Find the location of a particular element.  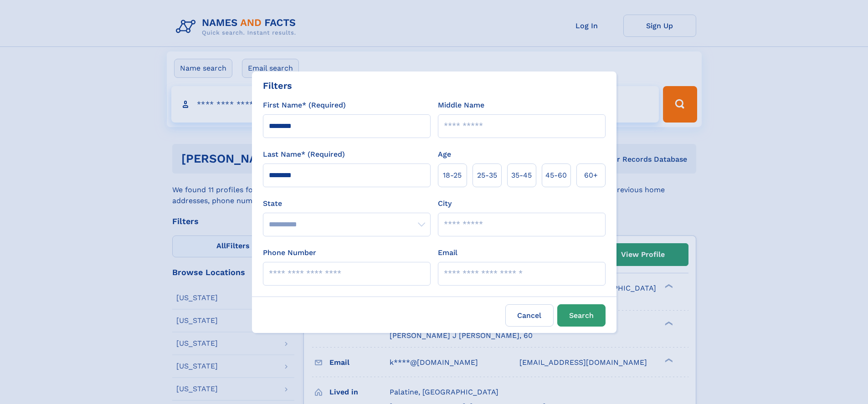

div: Filters is located at coordinates (278, 86).